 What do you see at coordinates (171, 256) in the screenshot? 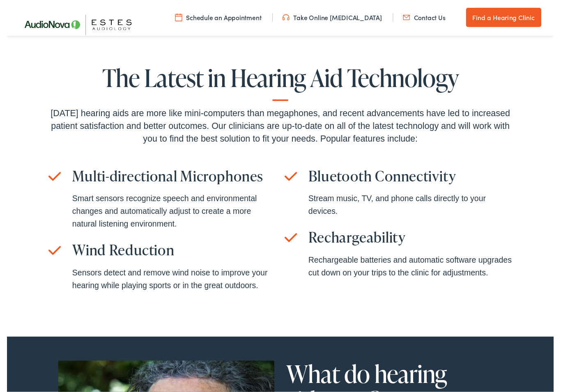
I see `h3: Wind Reduction` at bounding box center [171, 256].